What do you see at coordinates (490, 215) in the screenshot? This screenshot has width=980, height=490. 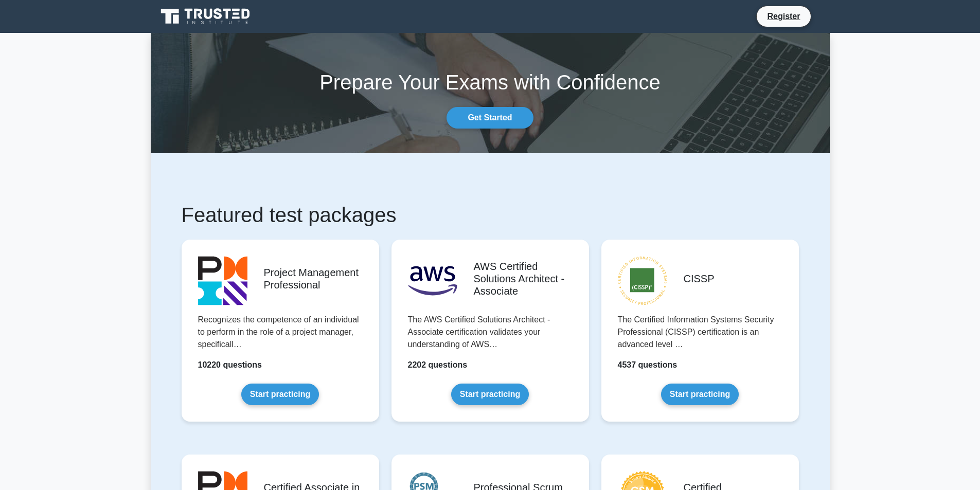 I see `h1: Featured test packages` at bounding box center [490, 215].